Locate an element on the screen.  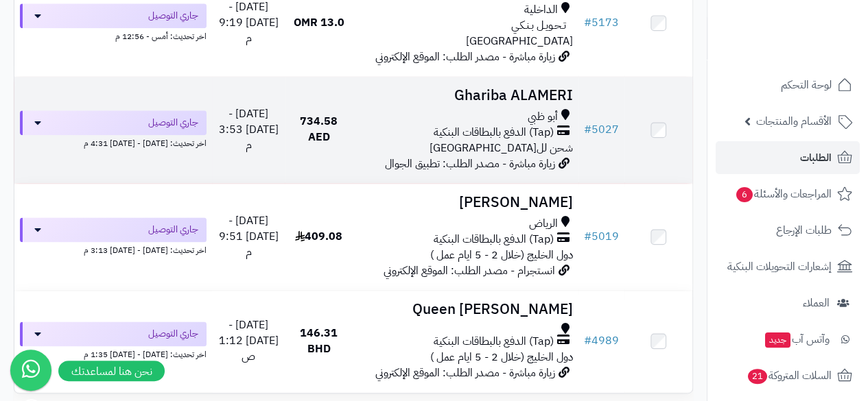
span: الطلبات is located at coordinates (816, 158).